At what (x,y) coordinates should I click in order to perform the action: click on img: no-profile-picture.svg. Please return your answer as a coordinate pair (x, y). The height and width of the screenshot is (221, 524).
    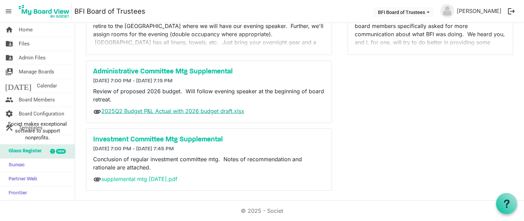
    Looking at the image, I should click on (447, 11).